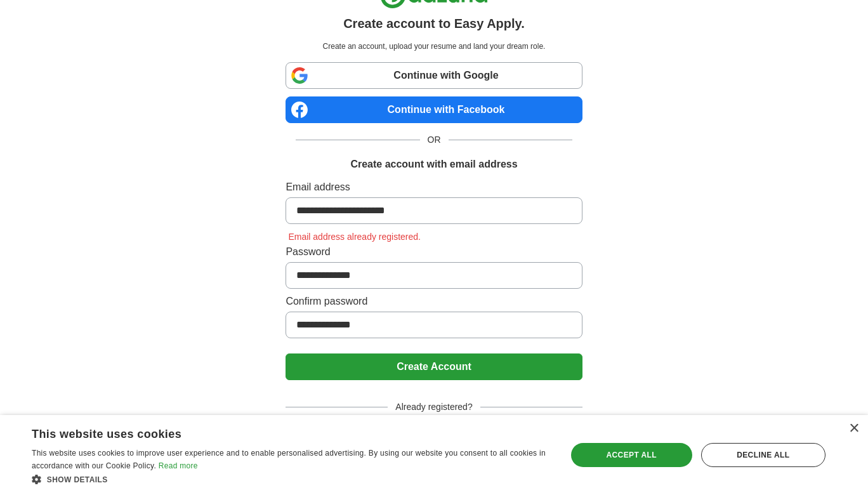 This screenshot has height=495, width=868. What do you see at coordinates (434, 187) in the screenshot?
I see `label: Email address` at bounding box center [434, 187].